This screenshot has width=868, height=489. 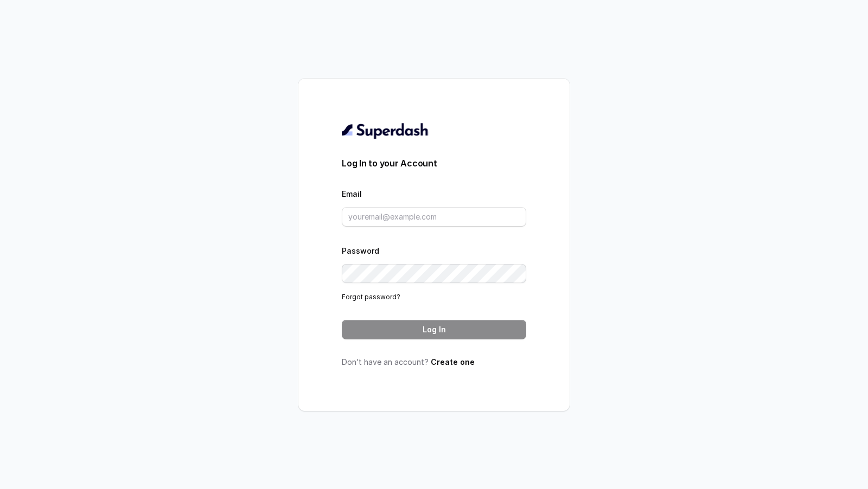 I want to click on label: Password, so click(x=360, y=250).